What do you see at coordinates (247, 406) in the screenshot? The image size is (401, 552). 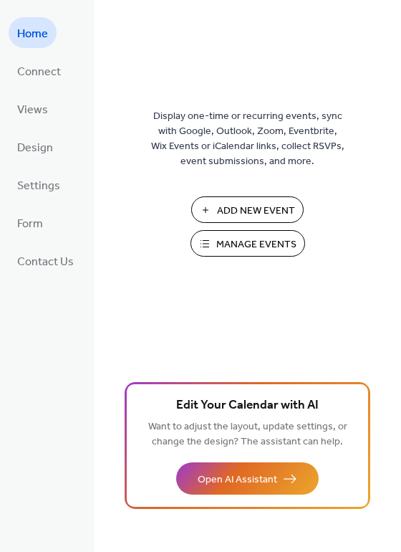 I see `span: Edit Your Calendar with AI` at bounding box center [247, 406].